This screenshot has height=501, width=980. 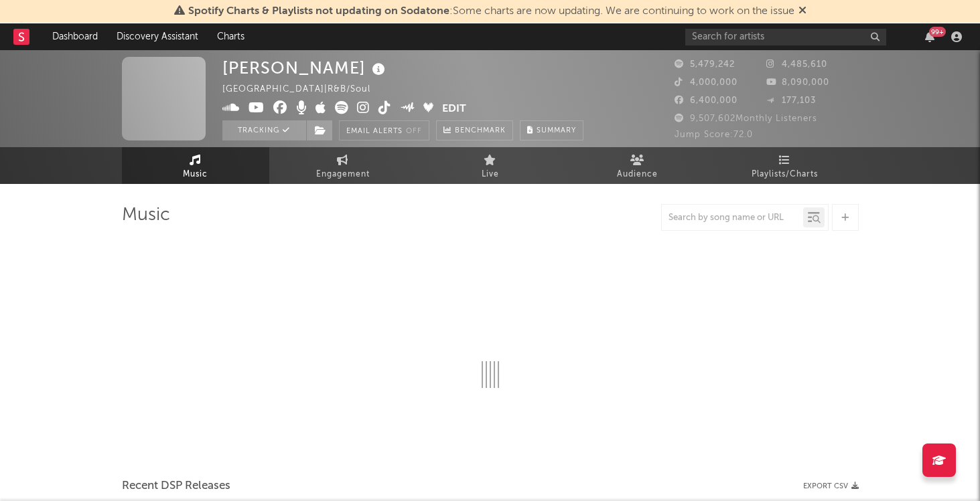 I want to click on span: Summary, so click(x=556, y=131).